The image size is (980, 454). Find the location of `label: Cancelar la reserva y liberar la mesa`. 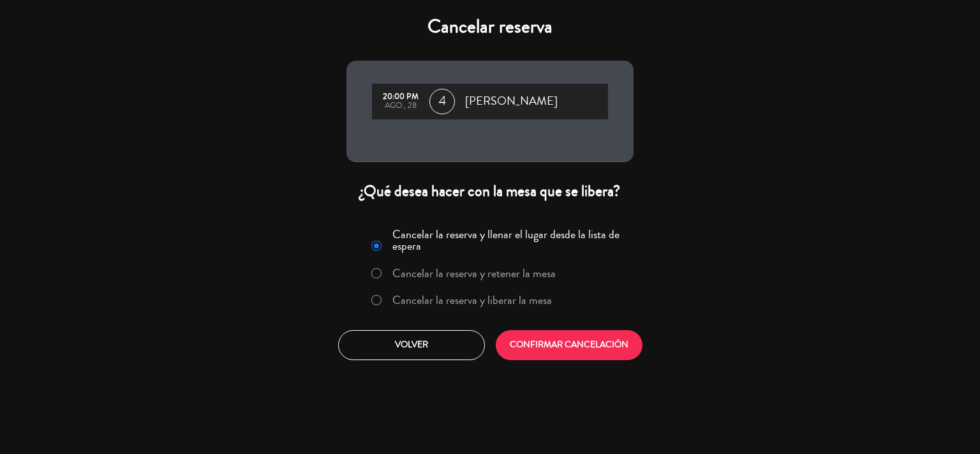

label: Cancelar la reserva y liberar la mesa is located at coordinates (473, 300).